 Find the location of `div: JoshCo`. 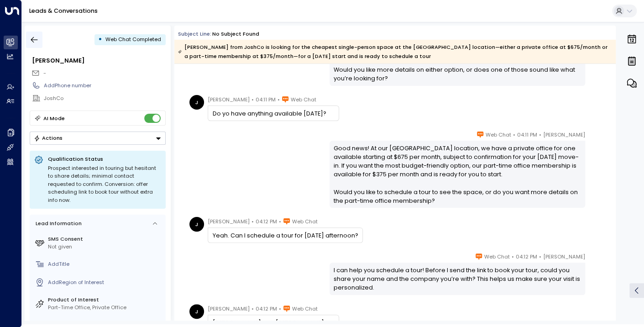

div: JoshCo is located at coordinates (104, 98).